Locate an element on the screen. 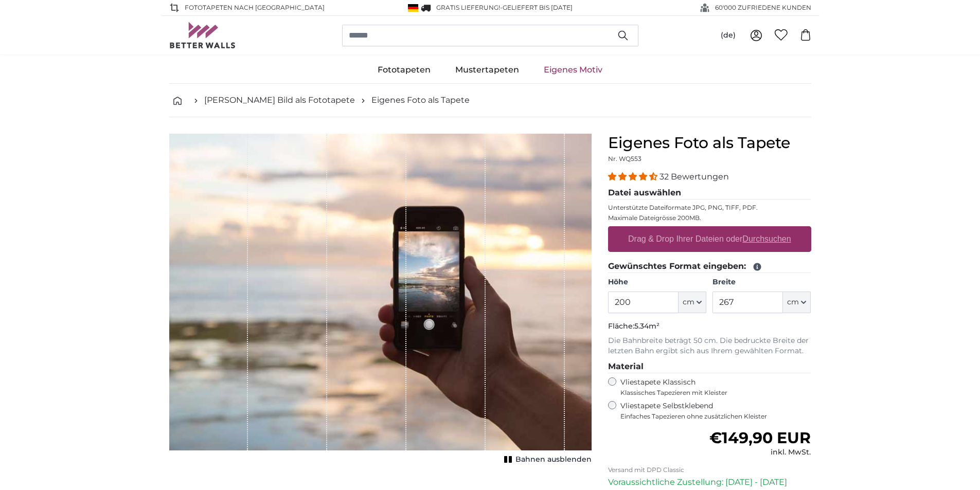 The height and width of the screenshot is (490, 980). span: 60'000 ZUFRIEDENE KUNDEN is located at coordinates (762, 8).